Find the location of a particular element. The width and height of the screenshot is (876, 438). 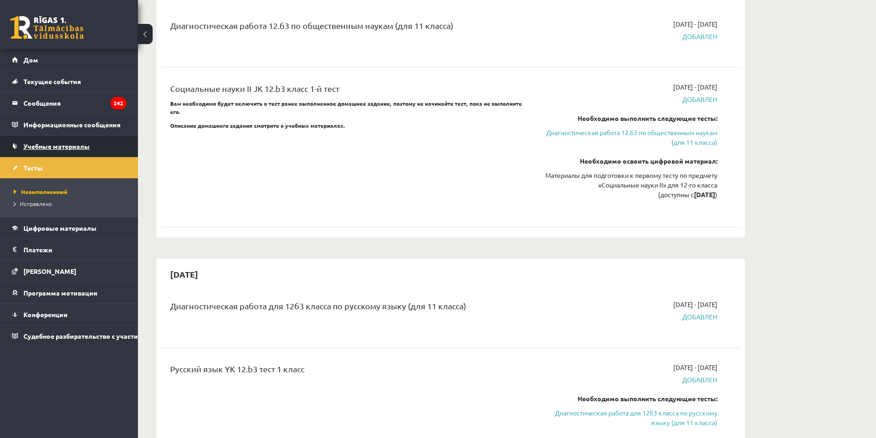

a: Дом is located at coordinates (69, 60).